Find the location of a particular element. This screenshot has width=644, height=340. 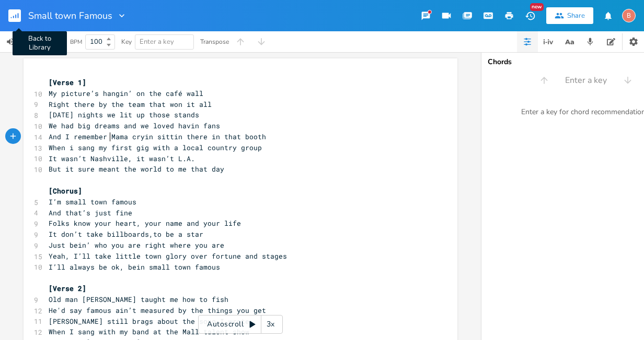

span: [Verse 2] is located at coordinates (67, 288).